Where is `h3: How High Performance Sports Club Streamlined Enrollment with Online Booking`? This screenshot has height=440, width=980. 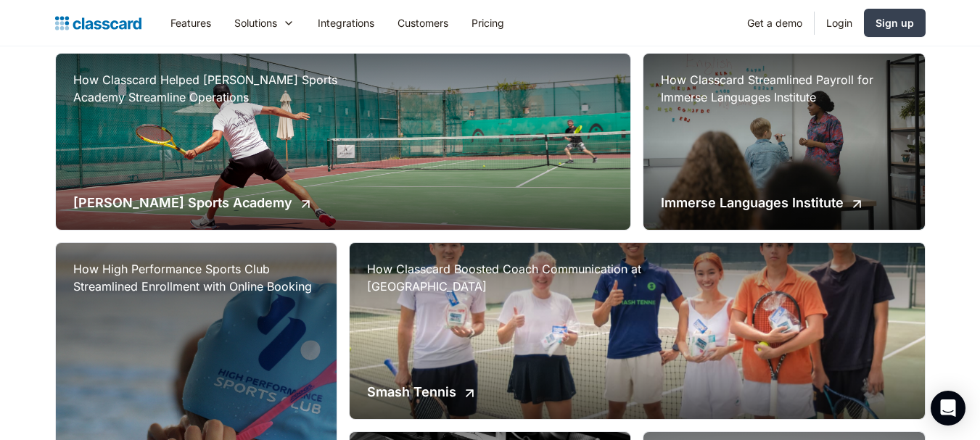 h3: How High Performance Sports Club Streamlined Enrollment with Online Booking is located at coordinates (196, 278).